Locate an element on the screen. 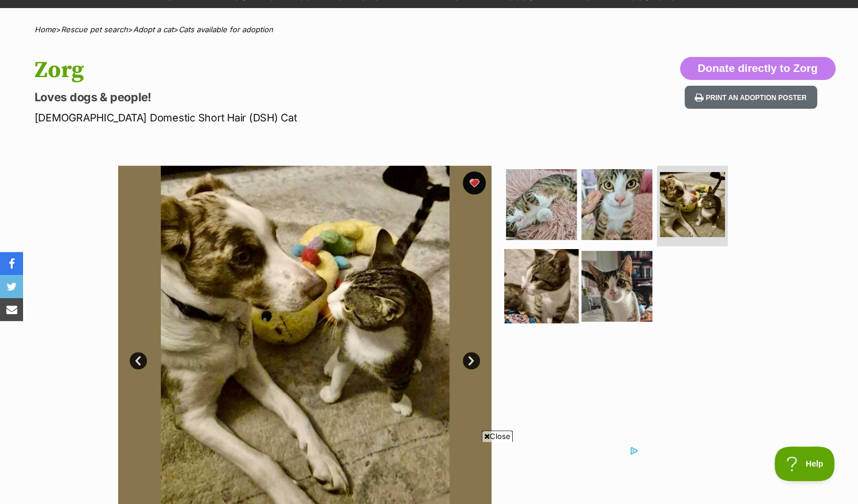 The height and width of the screenshot is (504, 858). button: Donate directly to Zorg is located at coordinates (758, 68).